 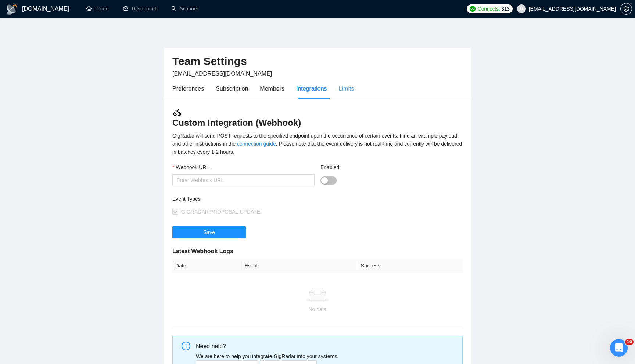 What do you see at coordinates (272, 89) in the screenshot?
I see `div: Members` at bounding box center [272, 89].